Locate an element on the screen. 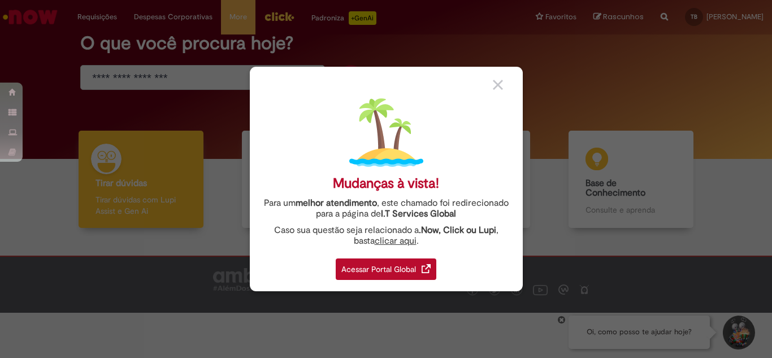 This screenshot has height=358, width=772. img: redirect_link.png is located at coordinates (426, 268).